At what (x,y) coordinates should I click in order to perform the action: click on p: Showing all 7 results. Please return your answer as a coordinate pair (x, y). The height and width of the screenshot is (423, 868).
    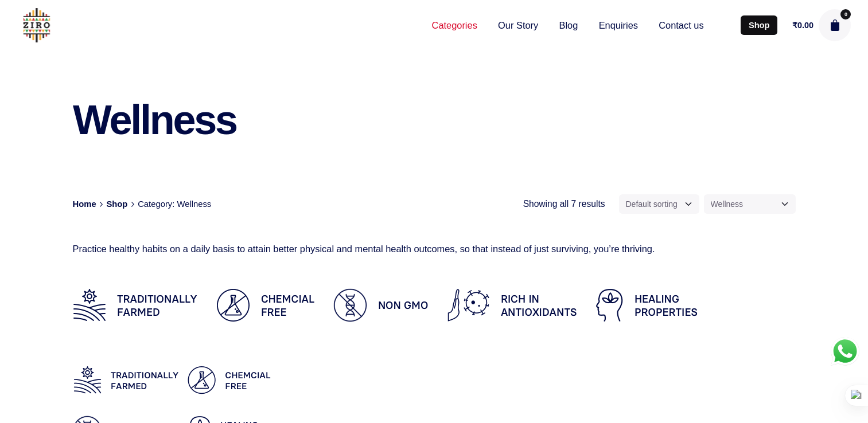
    Looking at the image, I should click on (564, 204).